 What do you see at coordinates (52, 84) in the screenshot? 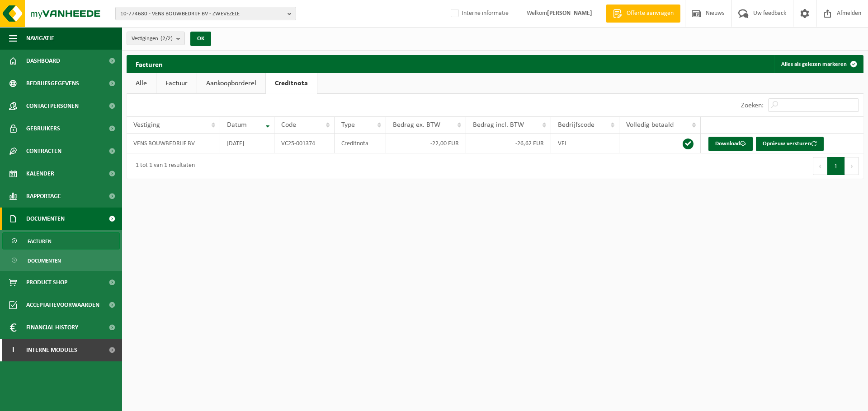
I see `span: Bedrijfsgegevens` at bounding box center [52, 84].